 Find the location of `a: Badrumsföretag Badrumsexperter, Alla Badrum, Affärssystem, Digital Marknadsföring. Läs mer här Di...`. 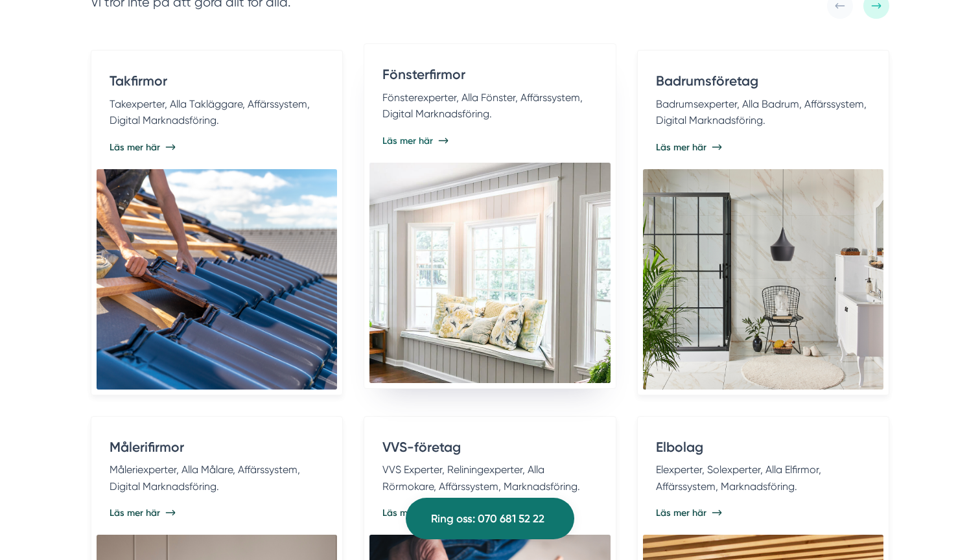

a: Badrumsföretag Badrumsexperter, Alla Badrum, Affärssystem, Digital Marknadsföring. Läs mer här Di... is located at coordinates (763, 222).